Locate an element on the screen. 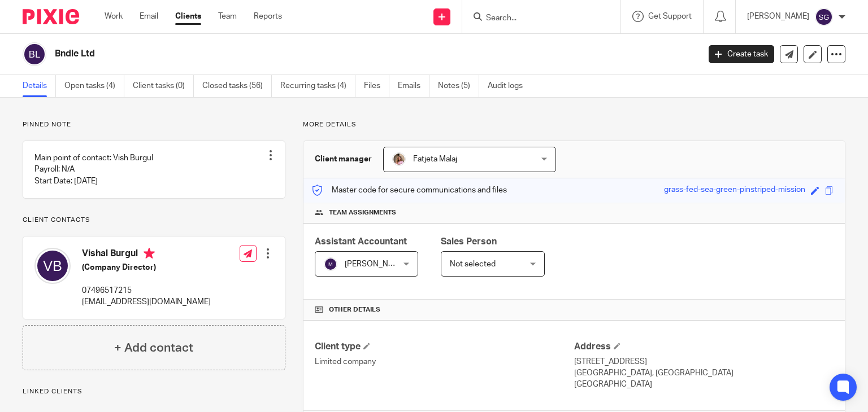 The image size is (868, 412). p: Limited company is located at coordinates (444, 362).